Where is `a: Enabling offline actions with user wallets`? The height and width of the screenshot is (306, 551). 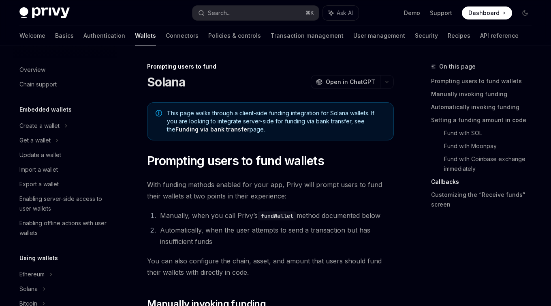
a: Enabling offline actions with user wallets is located at coordinates (65, 228).